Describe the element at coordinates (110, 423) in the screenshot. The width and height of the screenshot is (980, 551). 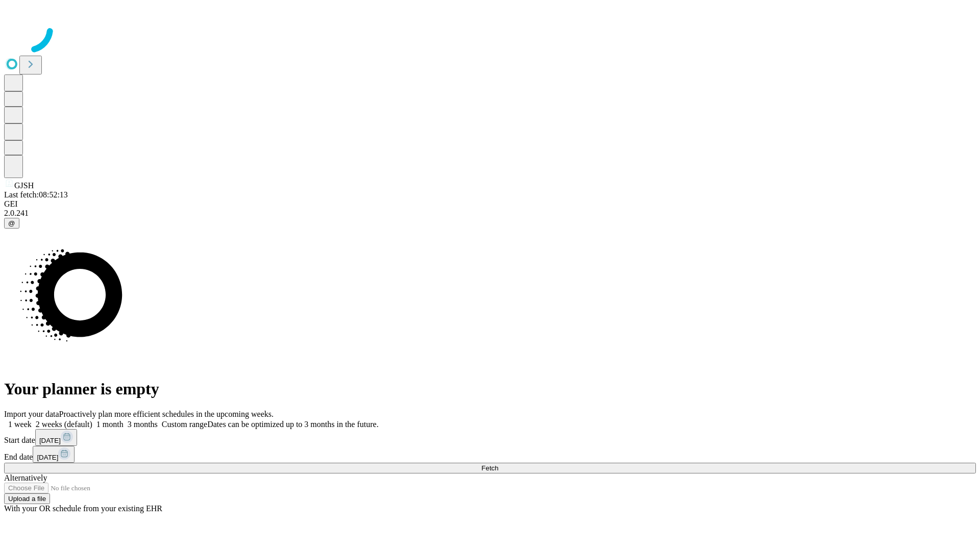
I see `span: 1 month` at that location.